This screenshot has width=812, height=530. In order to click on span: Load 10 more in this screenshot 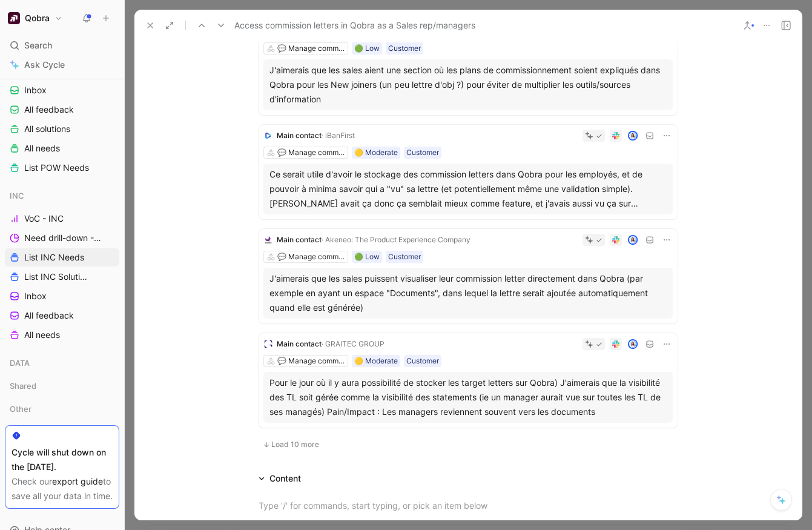, I will do `click(295, 445)`.